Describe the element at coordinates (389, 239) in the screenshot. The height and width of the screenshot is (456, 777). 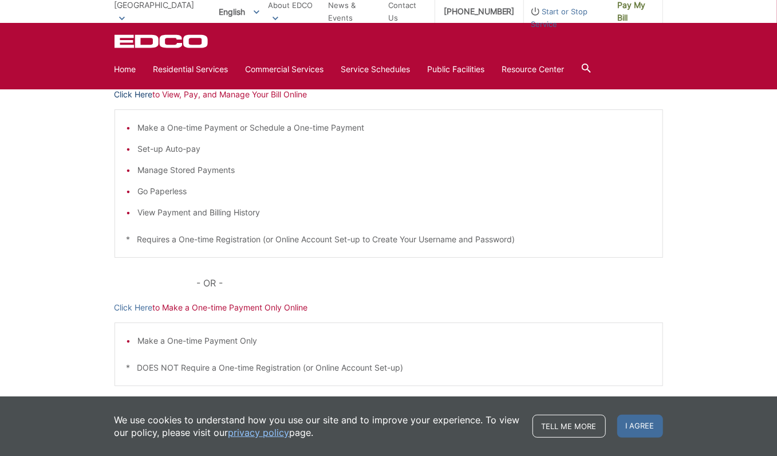
I see `p: * Requires a One-time Registration (or Online Account Set-up to Create Your Username and Password)` at that location.